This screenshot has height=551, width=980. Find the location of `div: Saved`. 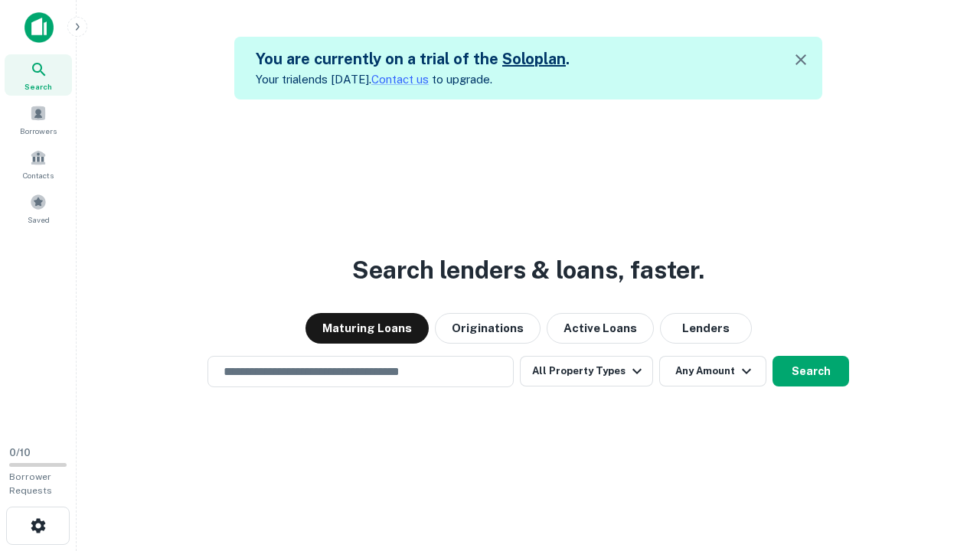

div: Saved is located at coordinates (38, 208).